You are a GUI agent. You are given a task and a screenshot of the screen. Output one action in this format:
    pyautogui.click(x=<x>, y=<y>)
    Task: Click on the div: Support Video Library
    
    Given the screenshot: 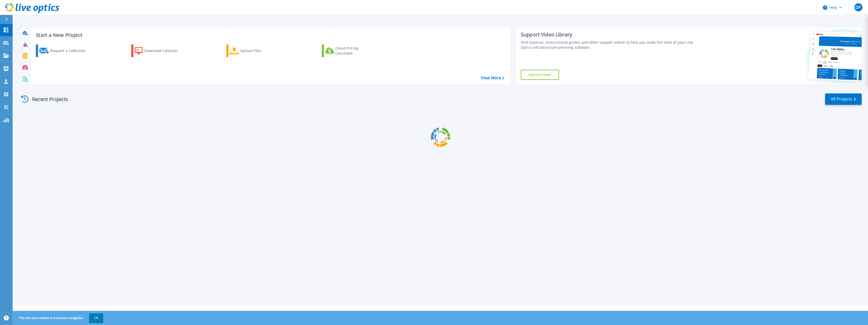 What is the action you would take?
    pyautogui.click(x=611, y=35)
    